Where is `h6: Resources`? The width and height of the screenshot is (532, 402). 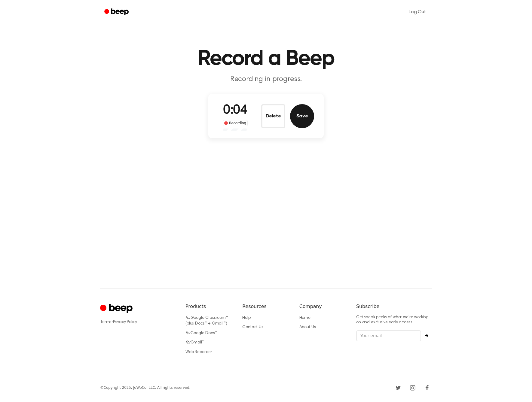 h6: Resources is located at coordinates (266, 307).